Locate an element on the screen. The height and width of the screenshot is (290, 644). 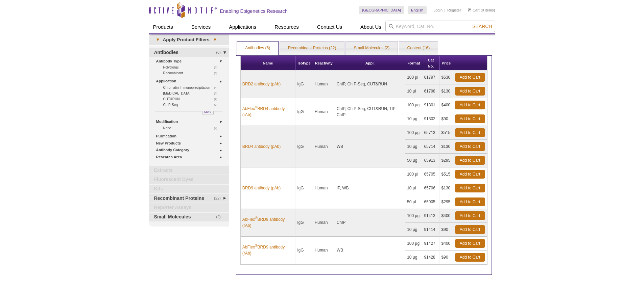
a: (2)Small Molecules is located at coordinates (189, 218).